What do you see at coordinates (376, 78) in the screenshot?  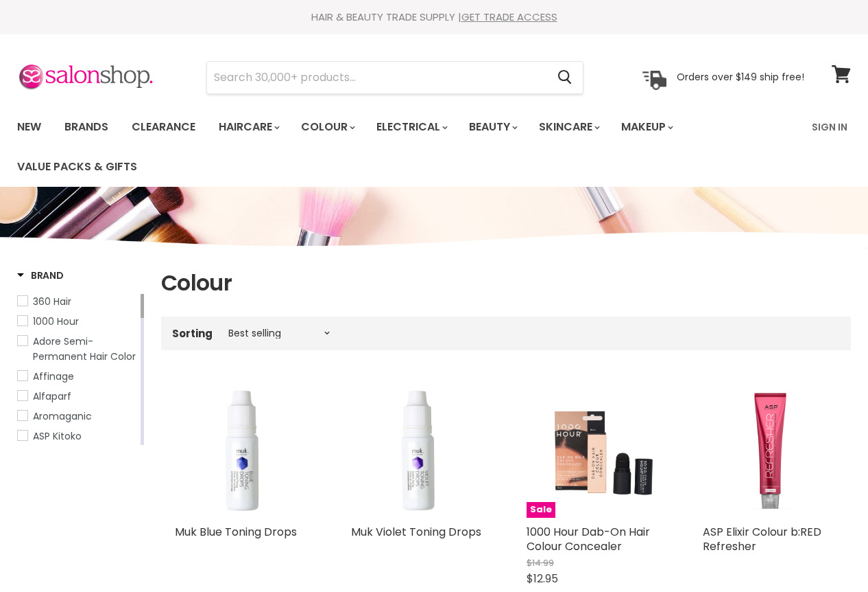 I see `input: Search` at bounding box center [376, 78].